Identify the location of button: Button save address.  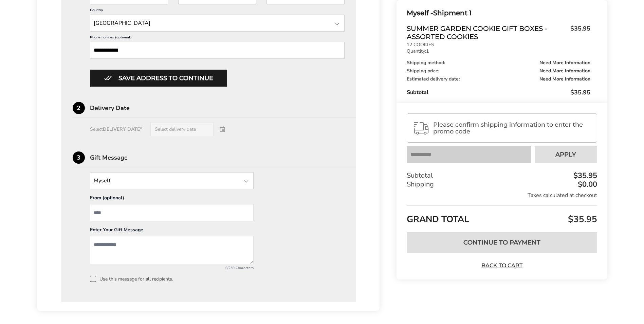
(159, 78).